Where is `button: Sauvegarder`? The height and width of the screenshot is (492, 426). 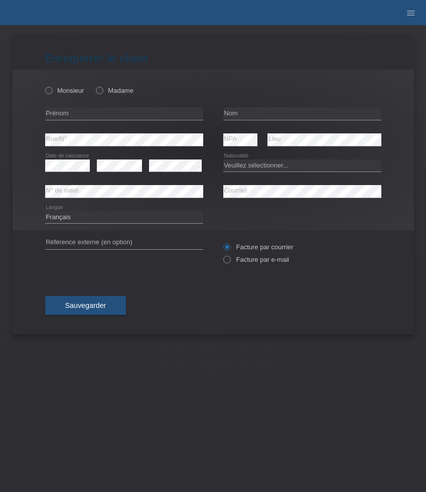 button: Sauvegarder is located at coordinates (86, 305).